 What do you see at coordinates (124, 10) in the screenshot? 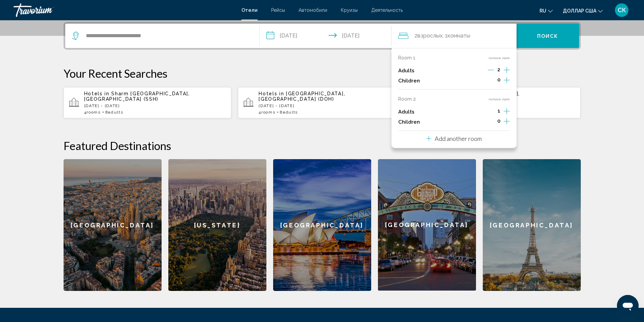
I see `a: Травориум` at bounding box center [124, 10].